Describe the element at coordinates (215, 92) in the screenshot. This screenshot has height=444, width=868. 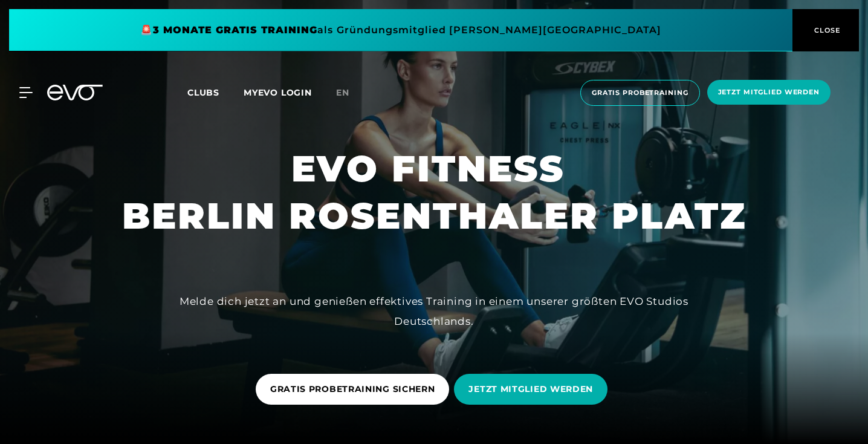
I see `a: Clubs` at that location.